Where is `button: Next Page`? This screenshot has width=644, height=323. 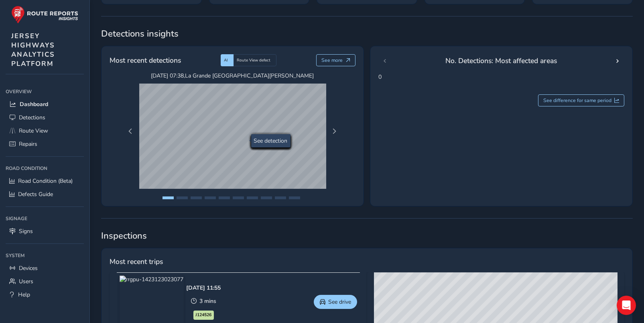 button: Next Page is located at coordinates (335, 131).